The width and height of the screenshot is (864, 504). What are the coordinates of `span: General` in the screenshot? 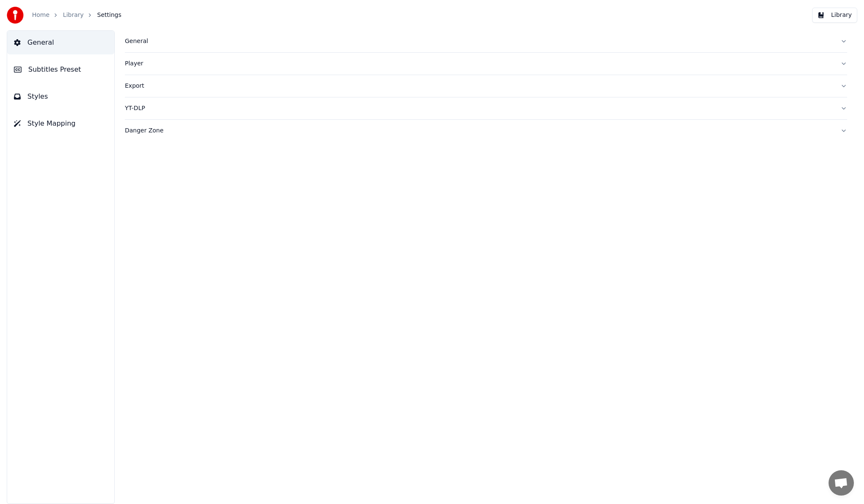 It's located at (40, 42).